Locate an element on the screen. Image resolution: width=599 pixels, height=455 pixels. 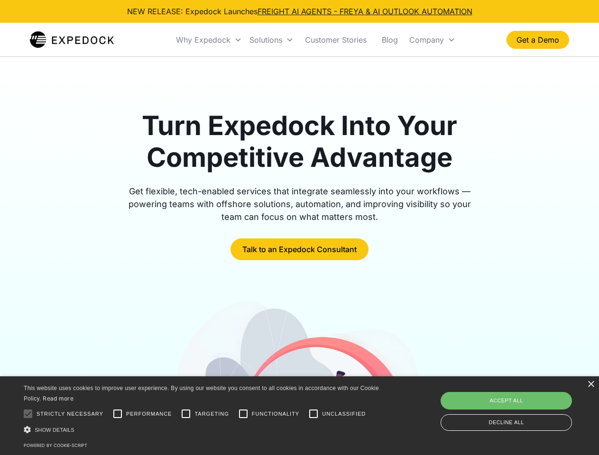
div: NEW RELEASE: Expedock Launches is located at coordinates (300, 11).